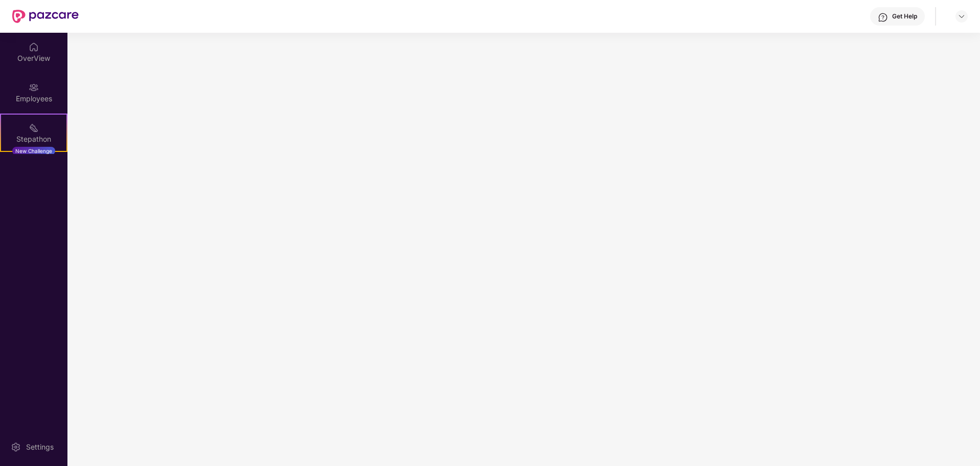  I want to click on img: svg+xml;base64,PHN2ZyBpZD0iU2V0dGluZy0yMHgyMCIgeG1sbnM9Imh0dHA6Ly93d3cudzMub3JnLzIwMDAvc3ZnIiB3aW..., so click(16, 447).